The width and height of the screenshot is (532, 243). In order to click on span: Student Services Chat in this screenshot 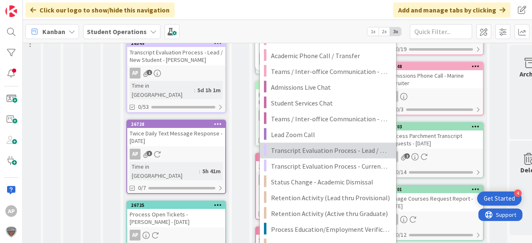, I will do `click(331, 103)`.